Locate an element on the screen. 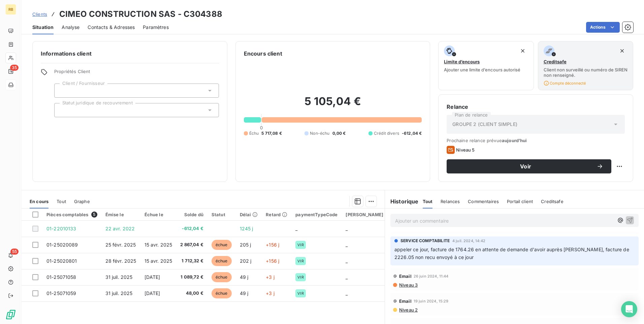  span: Niveau 5 is located at coordinates (465, 150).